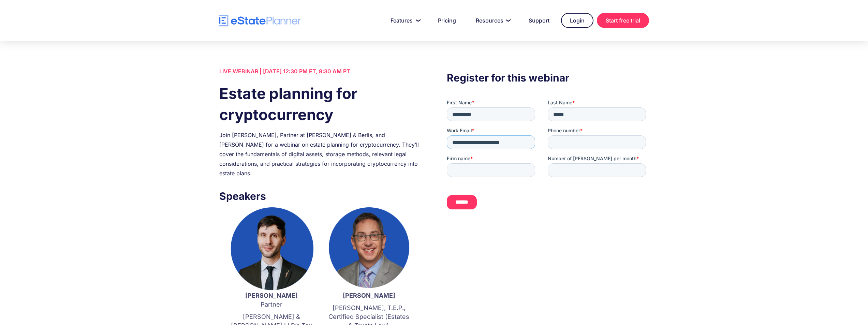 The width and height of the screenshot is (868, 325). What do you see at coordinates (577, 21) in the screenshot?
I see `a: Login` at bounding box center [577, 21].